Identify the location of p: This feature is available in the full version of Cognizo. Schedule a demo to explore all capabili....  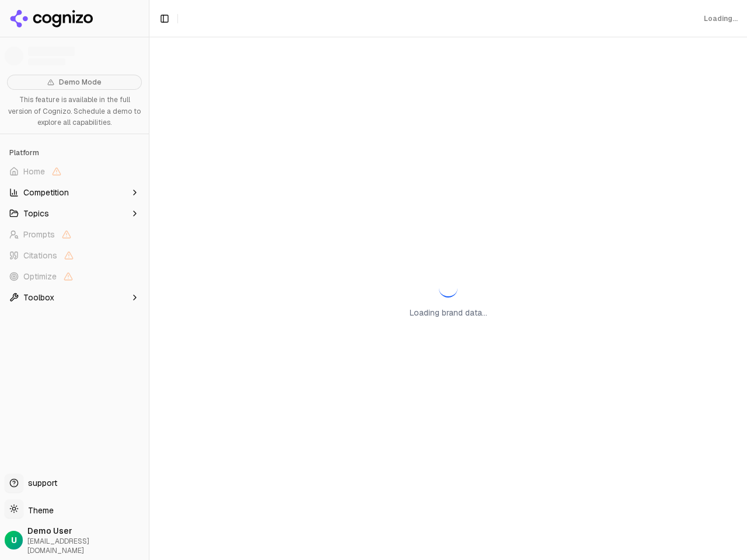
(74, 112).